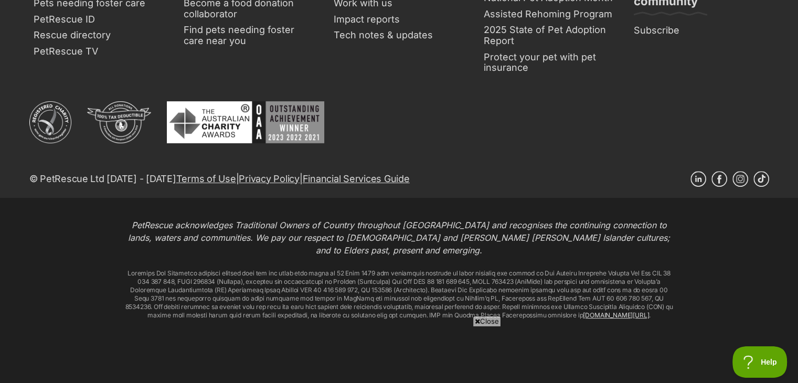 This screenshot has width=798, height=383. I want to click on a: Privacy Policy, so click(269, 178).